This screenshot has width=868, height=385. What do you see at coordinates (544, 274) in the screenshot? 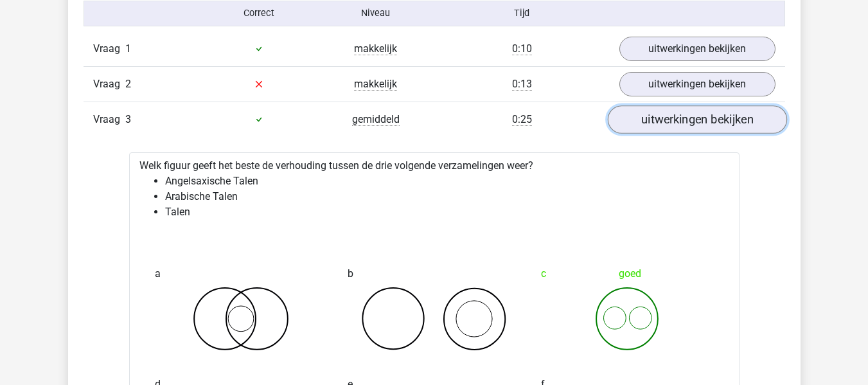
I see `span: c` at bounding box center [544, 274].